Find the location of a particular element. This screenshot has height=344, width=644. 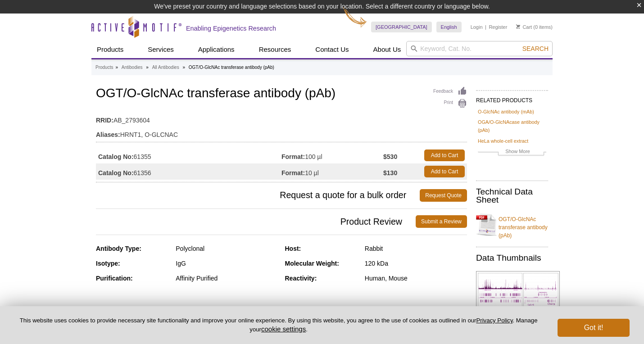

a: Antibodies is located at coordinates (132, 68).